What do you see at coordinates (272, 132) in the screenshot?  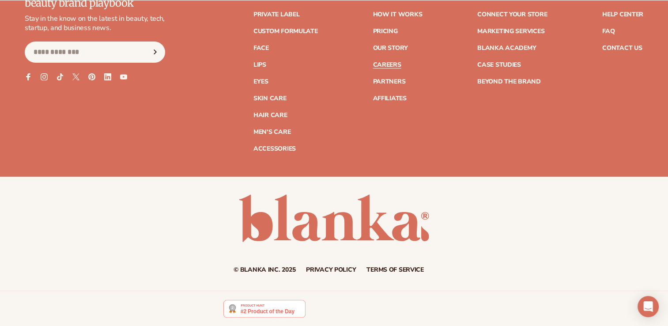 I see `a: Men's Care` at bounding box center [272, 132].